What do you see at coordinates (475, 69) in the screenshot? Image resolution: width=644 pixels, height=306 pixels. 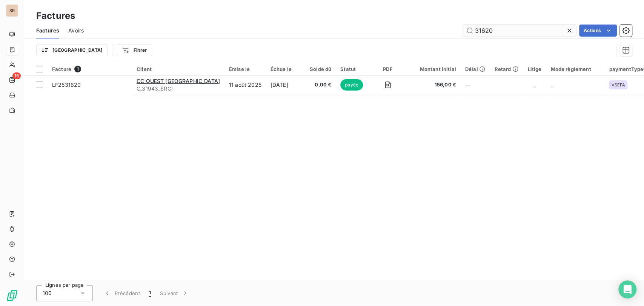 I see `div: Délai` at bounding box center [475, 69].